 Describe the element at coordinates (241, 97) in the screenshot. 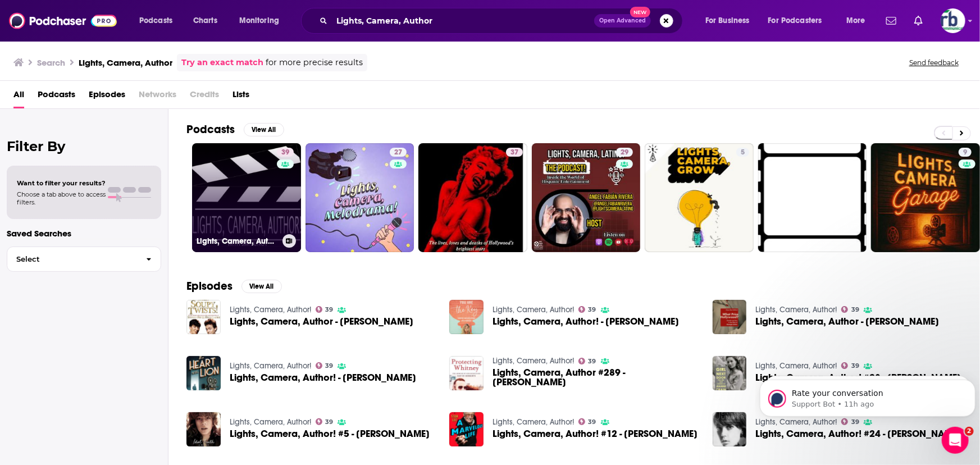

I see `a: Lists` at that location.